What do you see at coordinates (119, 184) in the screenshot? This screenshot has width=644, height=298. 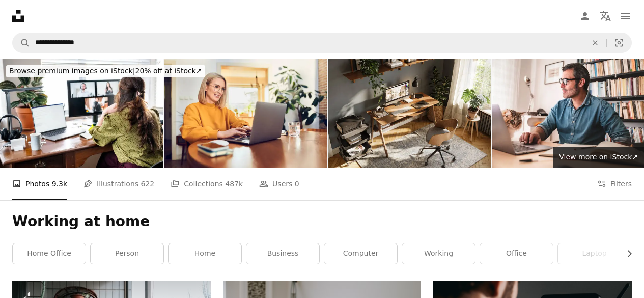 I see `a: Illustrations 622` at bounding box center [119, 184].